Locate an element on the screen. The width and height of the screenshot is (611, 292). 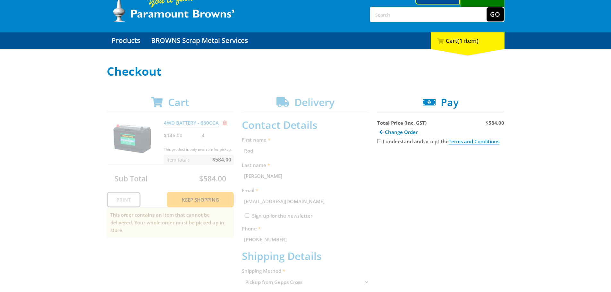
strong: Total Price (inc. GST) is located at coordinates (402, 123).